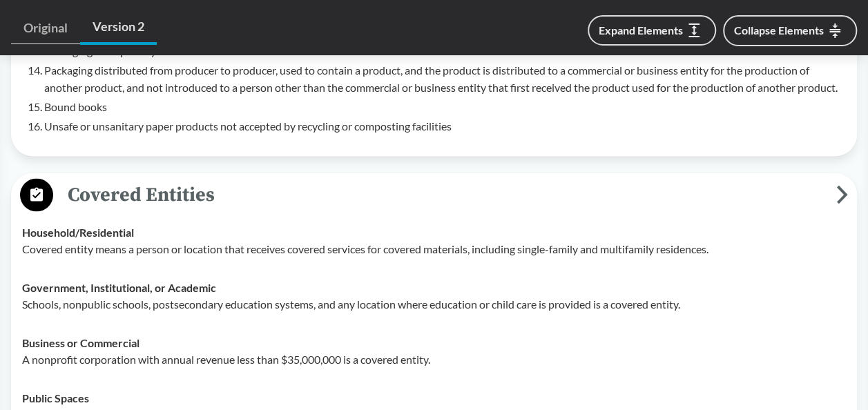  I want to click on a: Original, so click(45, 29).